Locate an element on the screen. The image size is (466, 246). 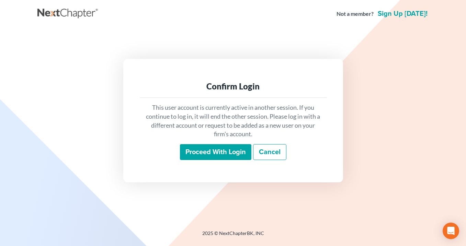
strong: Not a member? is located at coordinates (355, 14).